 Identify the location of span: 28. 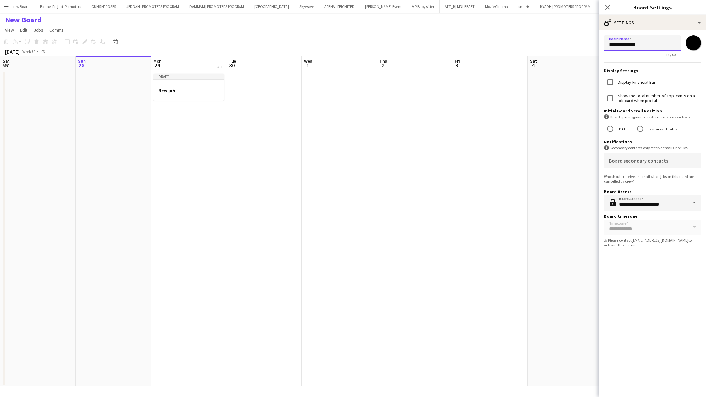
(81, 65).